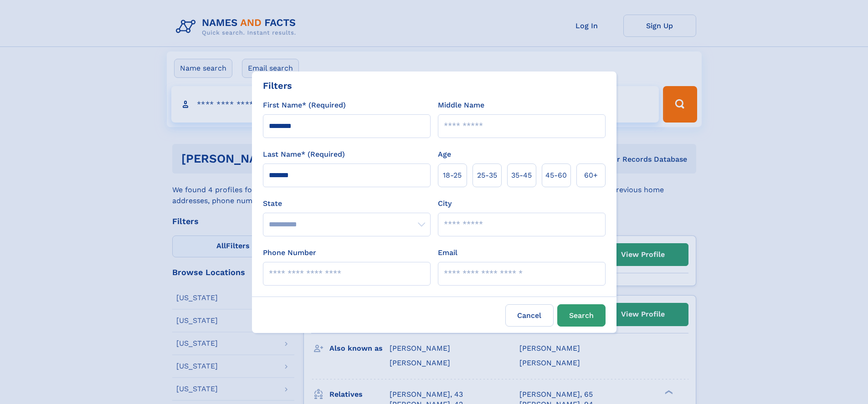 The image size is (868, 404). Describe the element at coordinates (530, 315) in the screenshot. I see `label: Cancel` at that location.